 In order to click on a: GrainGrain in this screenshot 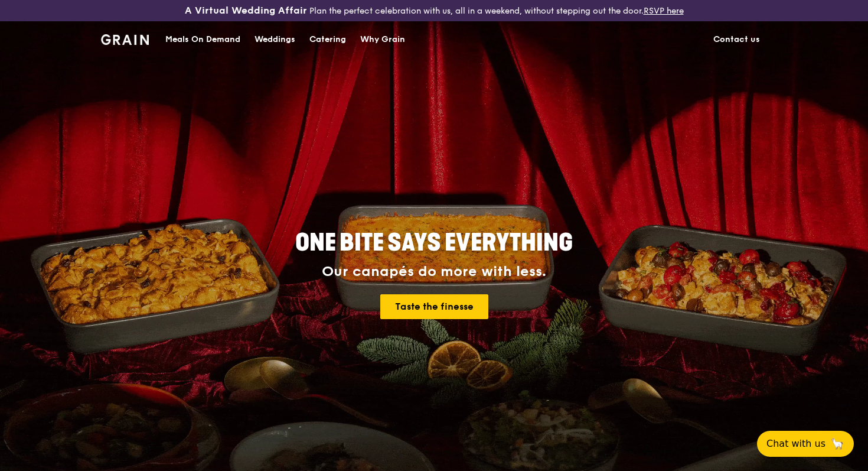, I will do `click(124, 38)`.